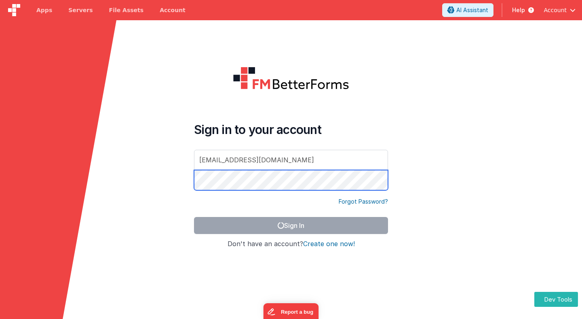 The width and height of the screenshot is (582, 319). What do you see at coordinates (291, 225) in the screenshot?
I see `button: Sign In` at bounding box center [291, 225].